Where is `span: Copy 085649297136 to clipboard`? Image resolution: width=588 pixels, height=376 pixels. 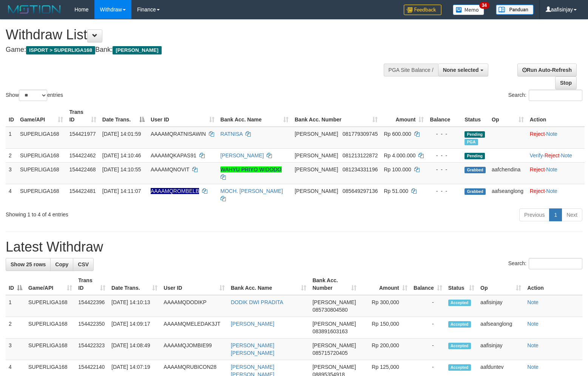
span: Copy 085649297136 to clipboard is located at coordinates (360, 191).